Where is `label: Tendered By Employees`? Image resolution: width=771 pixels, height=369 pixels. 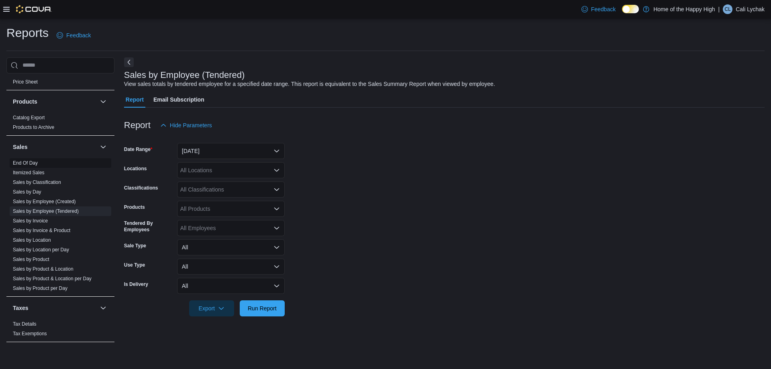
label: Tendered By Employees is located at coordinates (149, 226).